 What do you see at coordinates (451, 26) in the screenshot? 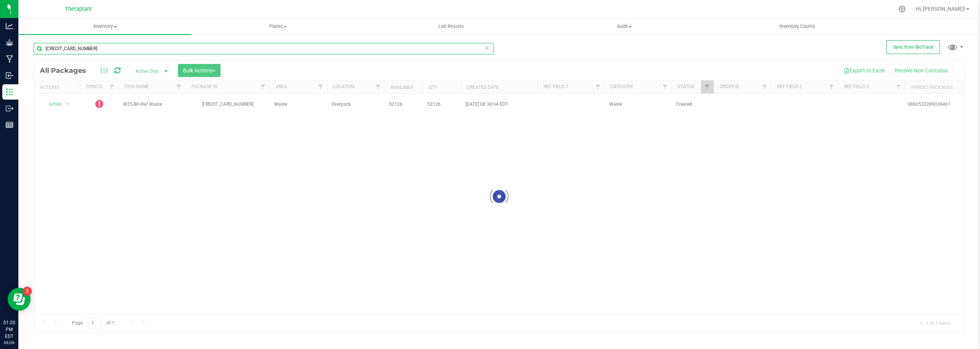
I see `a: Lab Results` at bounding box center [451, 26].